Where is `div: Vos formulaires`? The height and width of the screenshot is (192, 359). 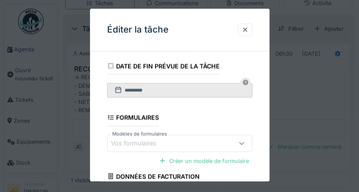
div: Vos formulaires is located at coordinates (140, 144).